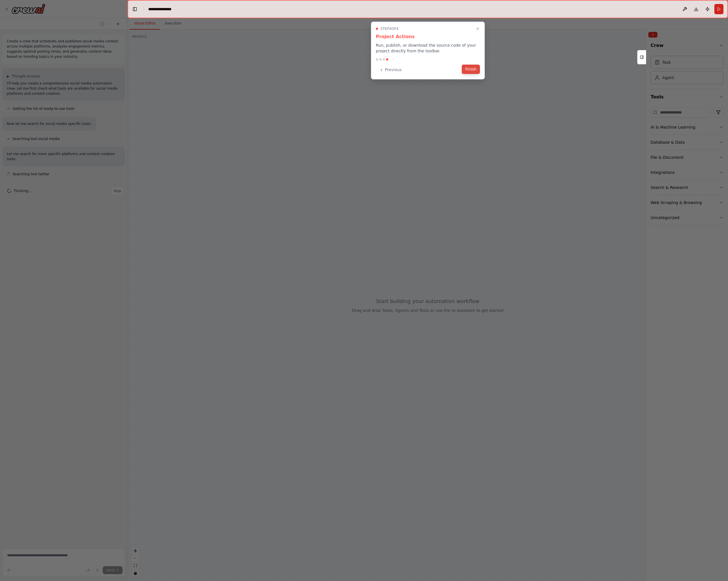  What do you see at coordinates (389, 29) in the screenshot?
I see `span: Step 4 of 4` at bounding box center [389, 29].